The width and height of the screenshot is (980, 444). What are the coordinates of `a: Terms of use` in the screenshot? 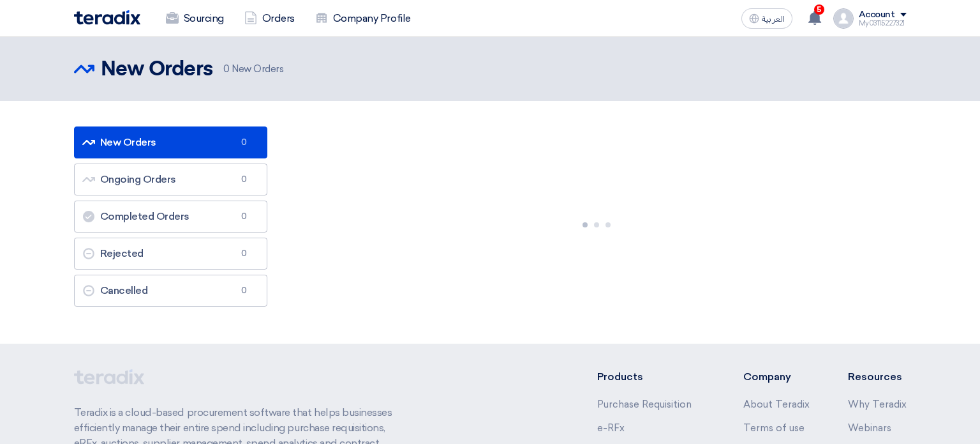 It's located at (774, 428).